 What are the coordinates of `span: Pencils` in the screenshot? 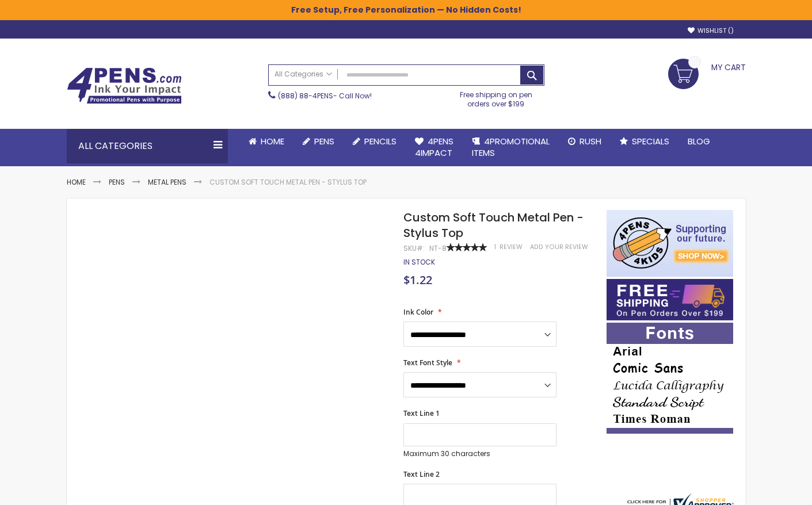 It's located at (380, 141).